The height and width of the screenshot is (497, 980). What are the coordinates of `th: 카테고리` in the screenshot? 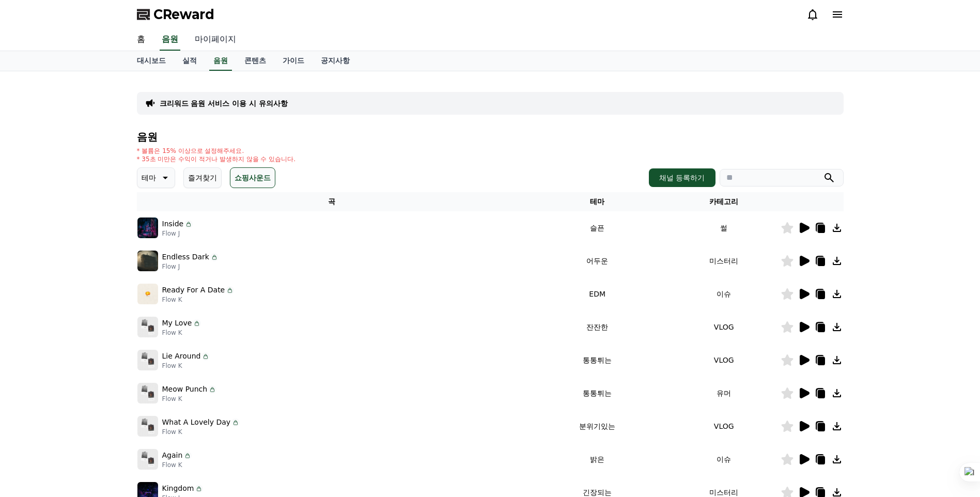 It's located at (724, 202).